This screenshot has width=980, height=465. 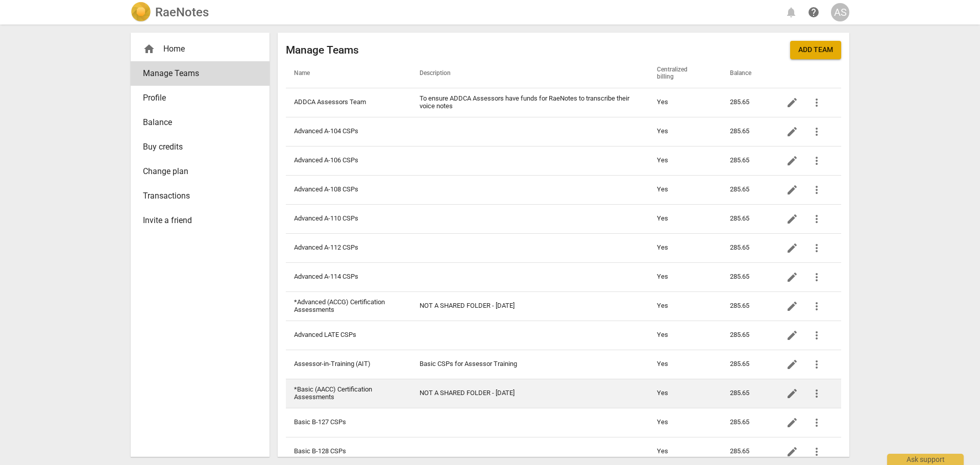 What do you see at coordinates (200, 122) in the screenshot?
I see `a: Balance` at bounding box center [200, 122].